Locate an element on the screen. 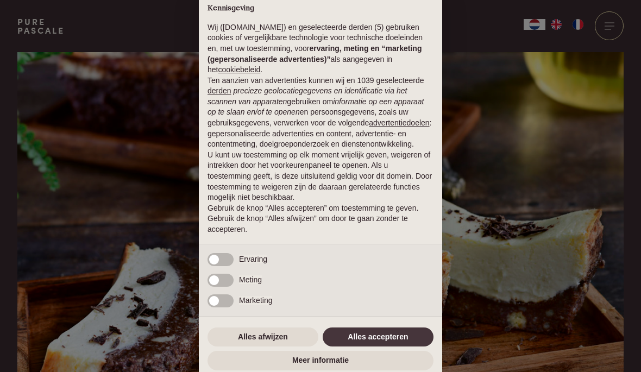 This screenshot has height=372, width=641. button: Alles afwijzen is located at coordinates (263, 337).